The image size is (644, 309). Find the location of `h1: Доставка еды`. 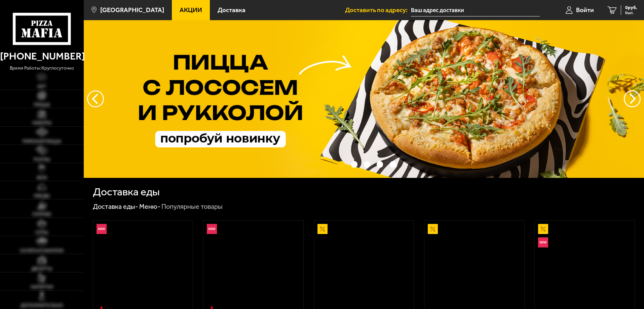

h1: Доставка еды is located at coordinates (126, 192).